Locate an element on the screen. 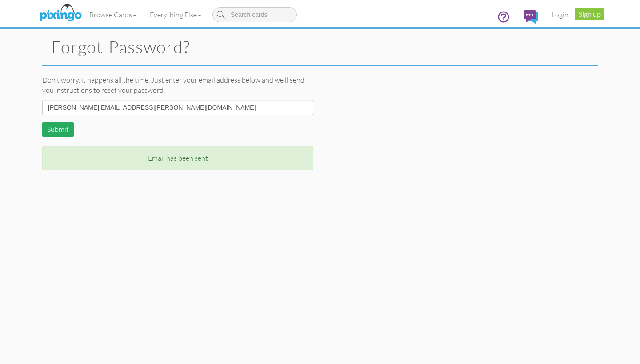 Image resolution: width=640 pixels, height=364 pixels. a: Everything Else is located at coordinates (175, 15).